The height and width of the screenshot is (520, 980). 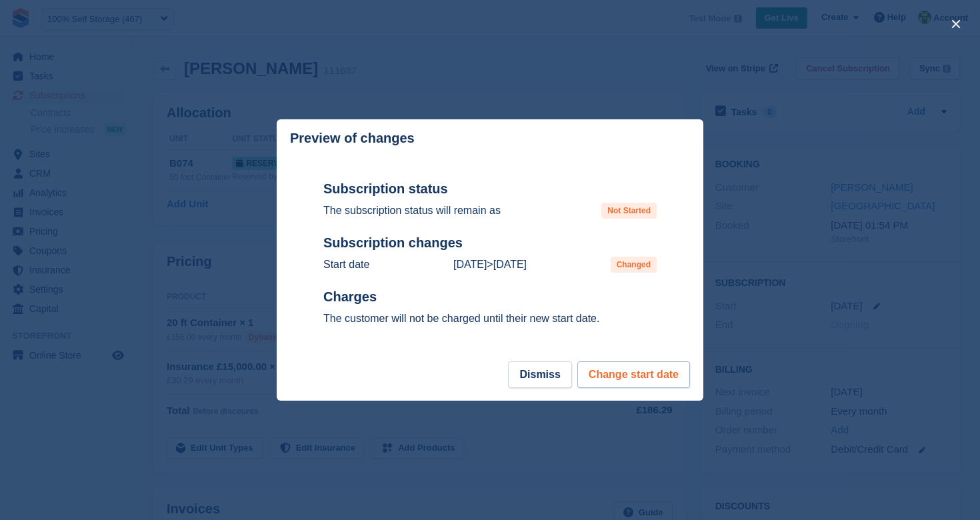 What do you see at coordinates (628, 210) in the screenshot?
I see `span: Not Started` at bounding box center [628, 210].